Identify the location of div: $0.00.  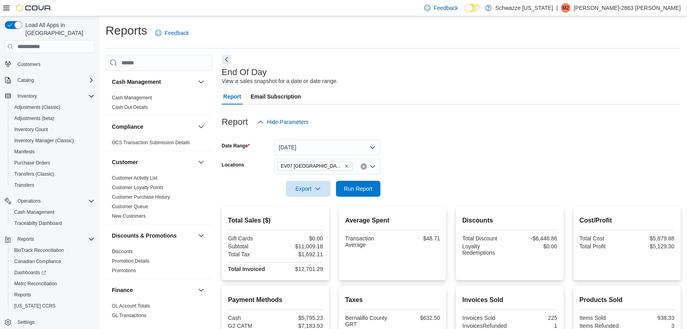
(535, 246).